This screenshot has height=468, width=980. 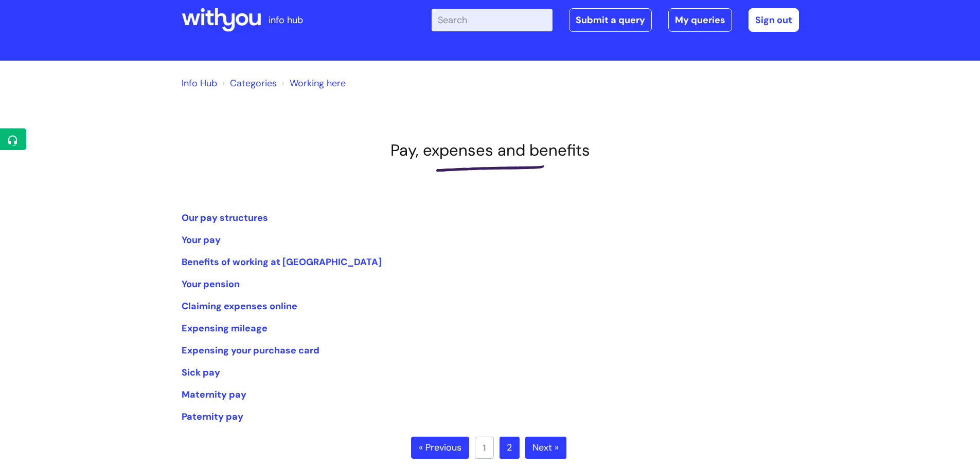 I want to click on a: 2, so click(x=509, y=448).